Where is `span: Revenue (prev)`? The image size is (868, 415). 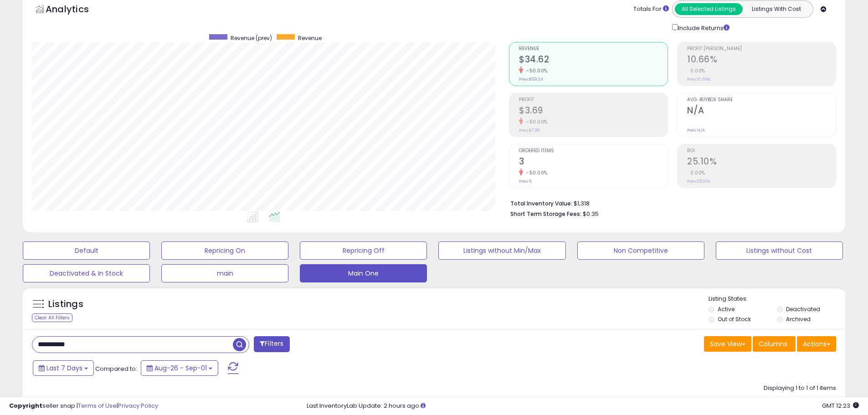
span: Revenue (prev) is located at coordinates (251, 38).